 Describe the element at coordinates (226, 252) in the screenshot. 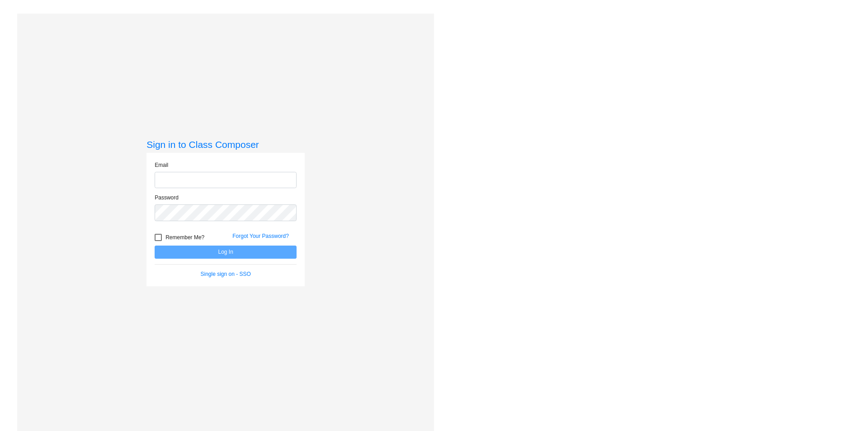

I see `button: Log In` at that location.